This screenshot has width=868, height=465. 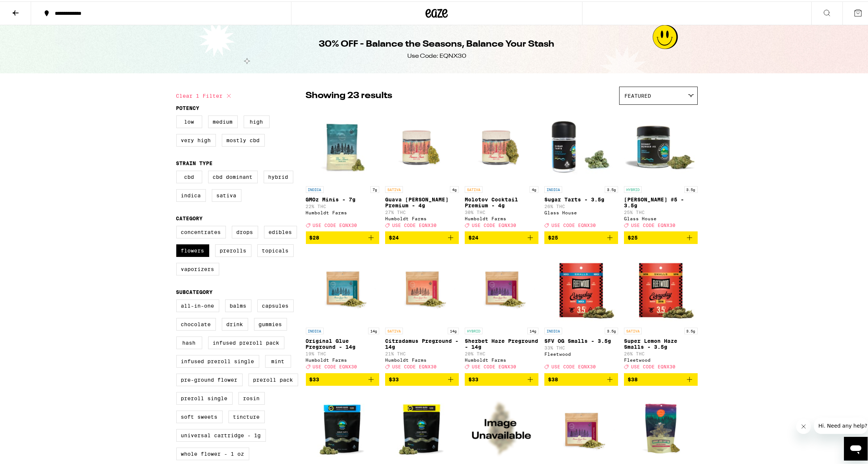 What do you see at coordinates (213, 452) in the screenshot?
I see `label: Whole Flower - 1 oz` at bounding box center [213, 452].